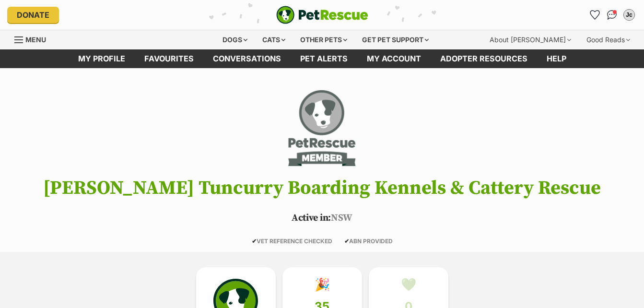  I want to click on a: Pet alerts, so click(323, 59).